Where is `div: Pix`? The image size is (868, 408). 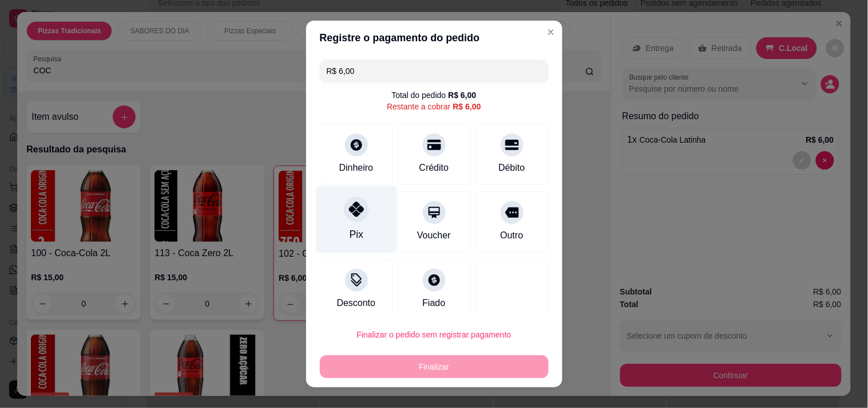 div: Pix is located at coordinates (356, 234).